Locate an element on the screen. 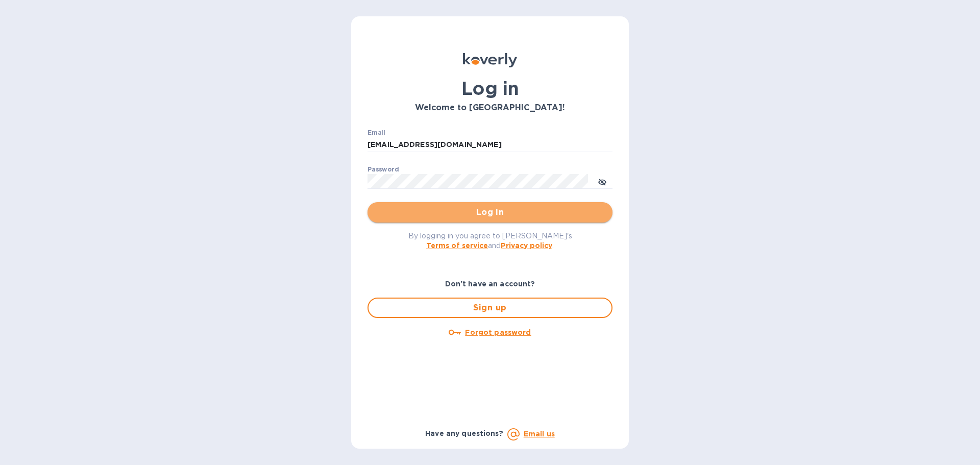 The image size is (980, 465). h1: Log in is located at coordinates (490, 88).